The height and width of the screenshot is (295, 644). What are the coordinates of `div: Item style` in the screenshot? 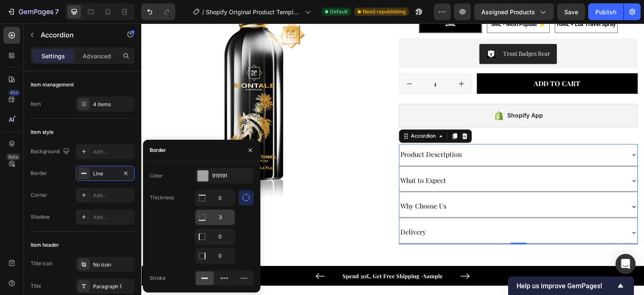 It's located at (42, 132).